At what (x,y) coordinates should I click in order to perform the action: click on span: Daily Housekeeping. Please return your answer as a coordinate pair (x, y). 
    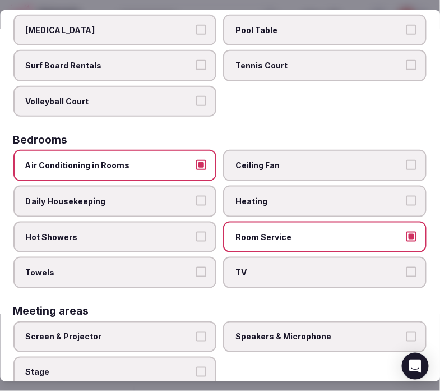
    Looking at the image, I should click on (109, 201).